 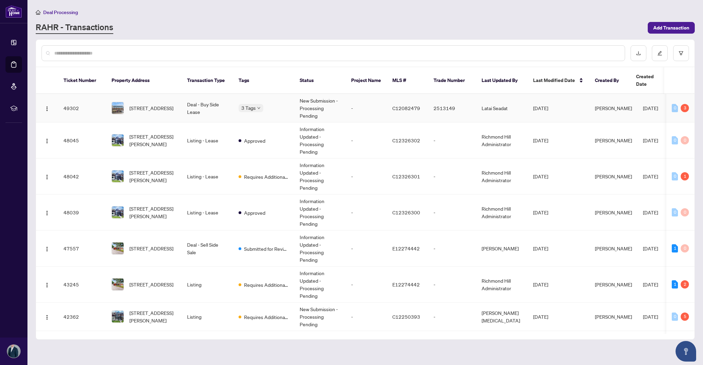 I want to click on th: Last Modified Date, so click(x=558, y=81).